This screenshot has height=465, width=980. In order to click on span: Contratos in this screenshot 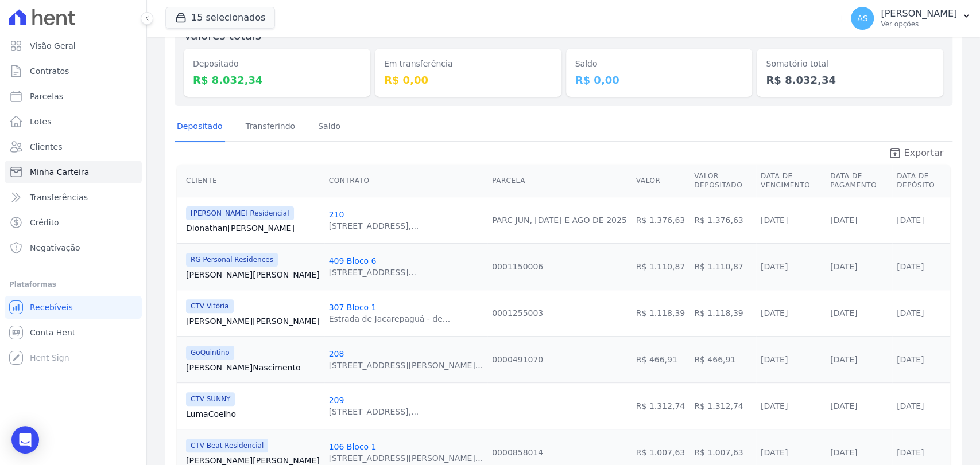, I will do `click(50, 71)`.